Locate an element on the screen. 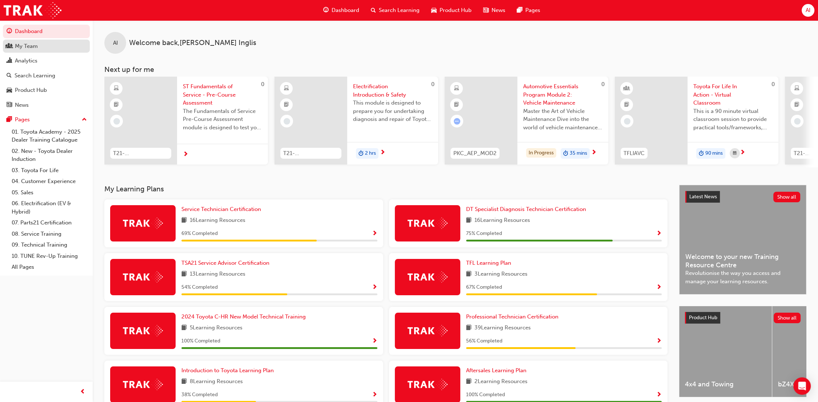 This screenshot has height=402, width=818. button: Pages is located at coordinates (46, 120).